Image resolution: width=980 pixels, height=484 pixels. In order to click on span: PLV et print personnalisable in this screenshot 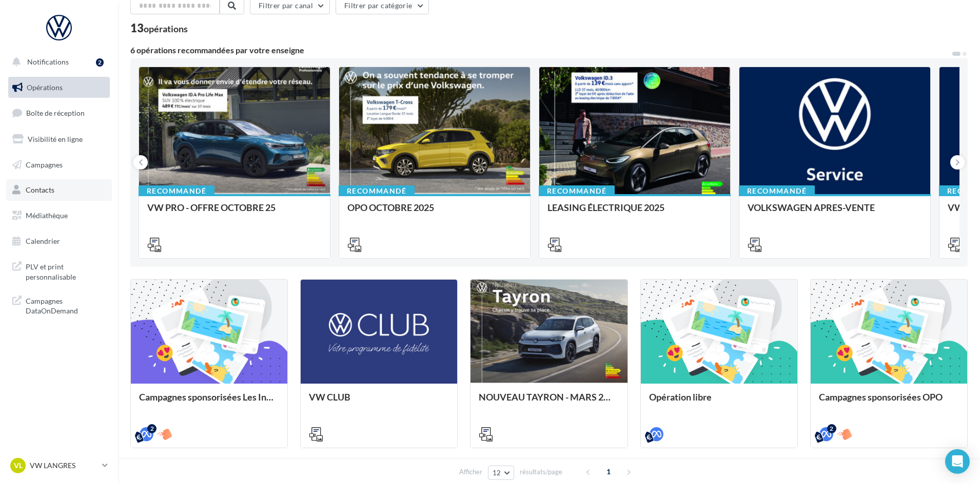, I will do `click(66, 270)`.